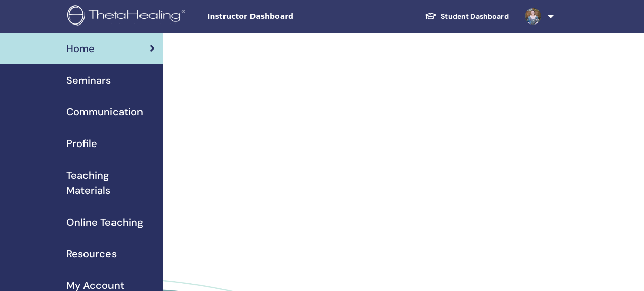 The width and height of the screenshot is (644, 291). What do you see at coordinates (91, 254) in the screenshot?
I see `span: Resources` at bounding box center [91, 254].